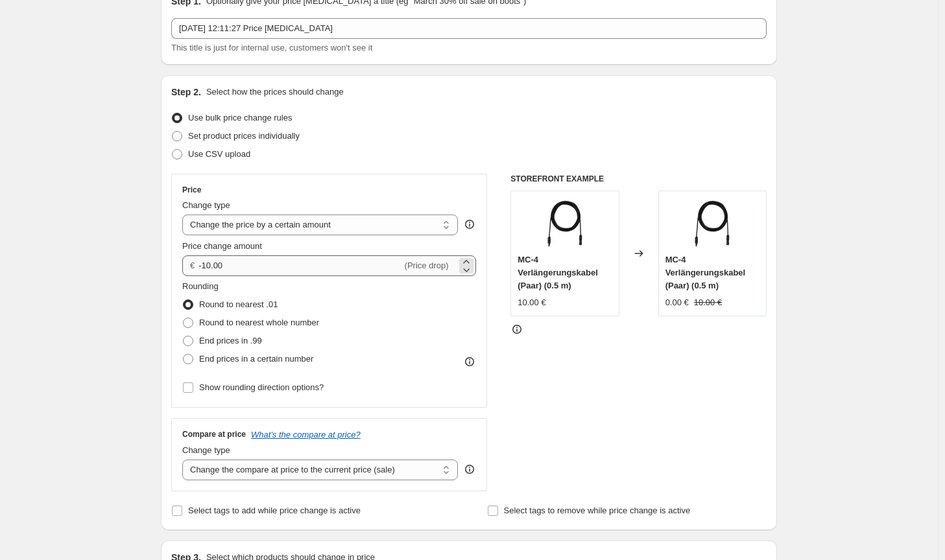 The height and width of the screenshot is (560, 945). I want to click on button: What's the compare at price?, so click(305, 434).